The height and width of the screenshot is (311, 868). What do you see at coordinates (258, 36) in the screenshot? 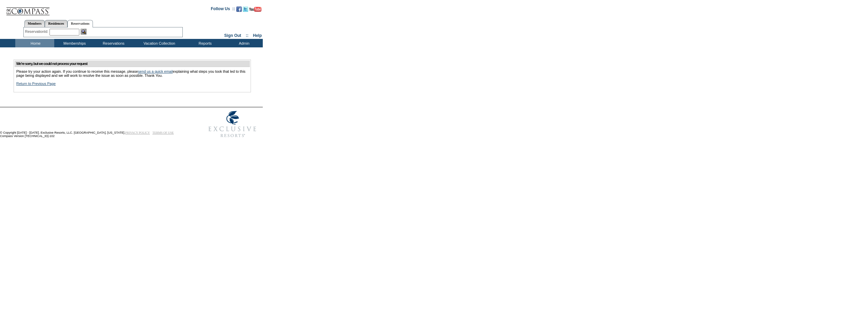
I see `a: Help` at bounding box center [258, 36].